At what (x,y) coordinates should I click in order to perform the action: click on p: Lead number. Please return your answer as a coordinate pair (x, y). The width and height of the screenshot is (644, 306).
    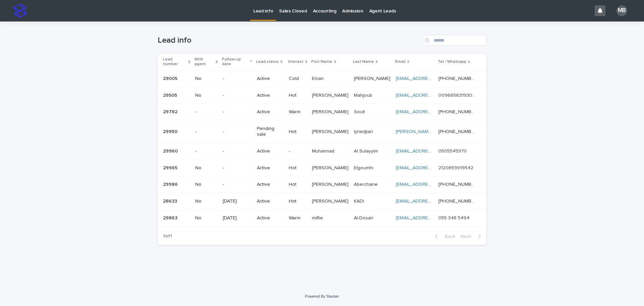
    Looking at the image, I should click on (175, 62).